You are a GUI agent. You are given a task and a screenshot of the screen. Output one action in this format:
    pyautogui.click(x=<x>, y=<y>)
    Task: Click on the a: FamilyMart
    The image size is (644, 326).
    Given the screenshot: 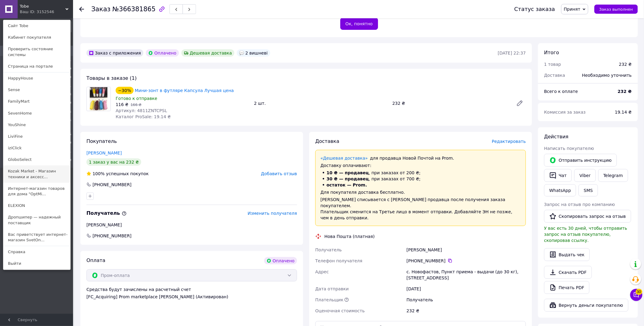 What is the action you would take?
    pyautogui.click(x=37, y=101)
    